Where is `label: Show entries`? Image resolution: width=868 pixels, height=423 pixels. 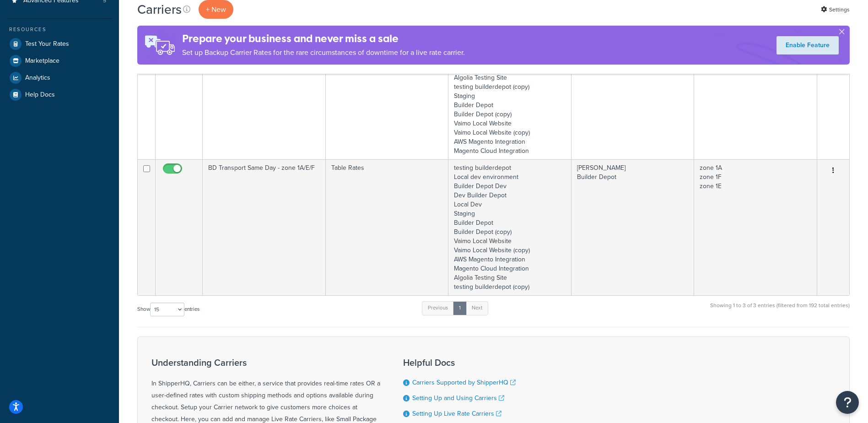
label: Show entries is located at coordinates (168, 309).